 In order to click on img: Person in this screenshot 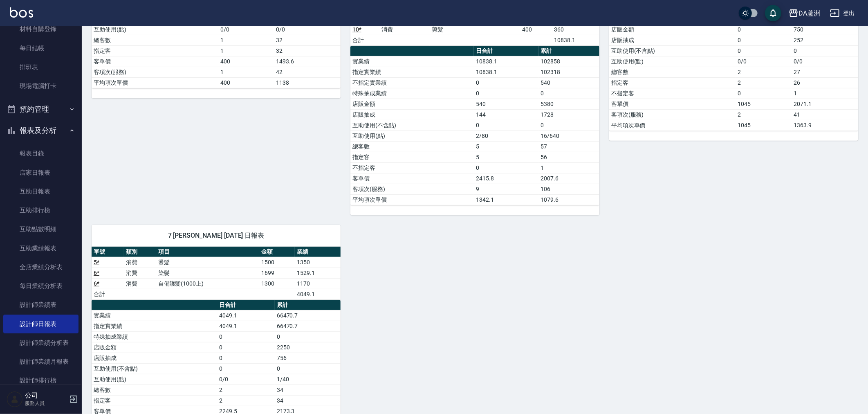, I will do `click(15, 399)`.